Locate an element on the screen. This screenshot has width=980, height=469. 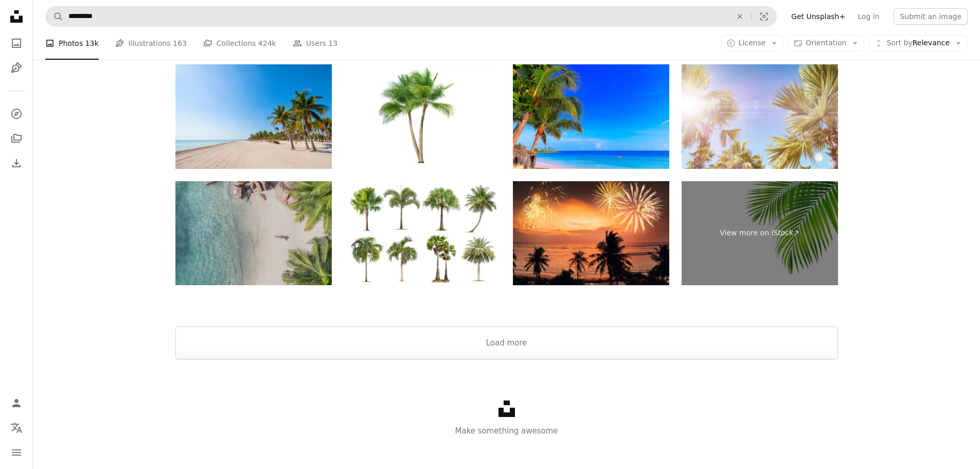
span: Sort by is located at coordinates (899, 43).